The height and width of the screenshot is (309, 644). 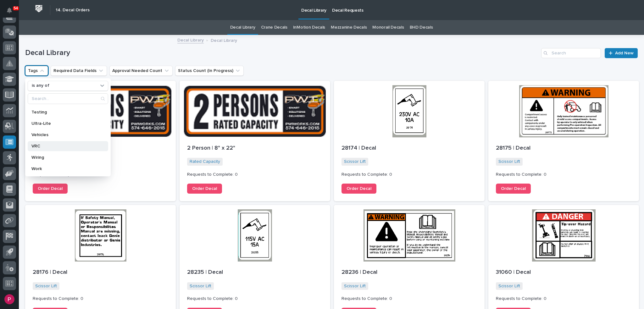 What do you see at coordinates (65, 135) in the screenshot?
I see `p: Vehicles` at bounding box center [65, 135].